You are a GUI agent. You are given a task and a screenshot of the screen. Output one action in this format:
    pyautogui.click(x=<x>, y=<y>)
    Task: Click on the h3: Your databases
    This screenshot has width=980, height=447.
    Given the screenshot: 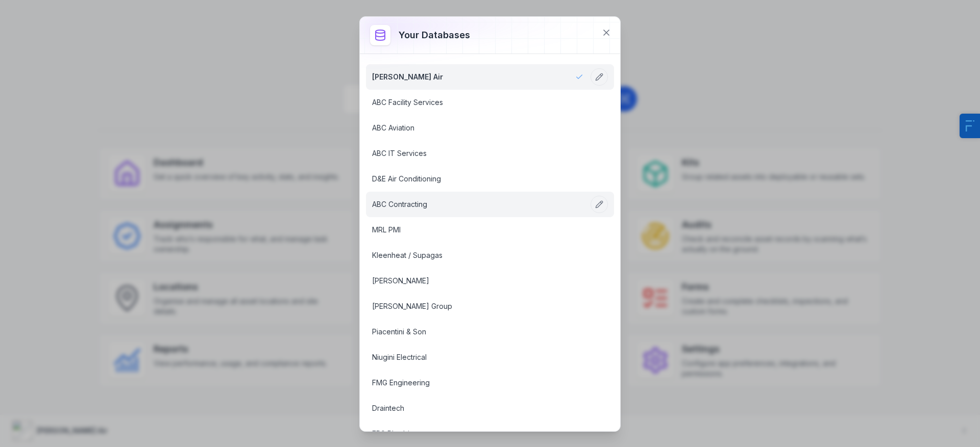 What is the action you would take?
    pyautogui.click(x=434, y=35)
    